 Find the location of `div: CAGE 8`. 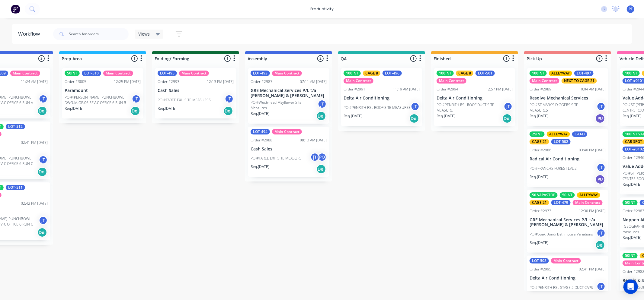

div: CAGE 8 is located at coordinates (372, 73).